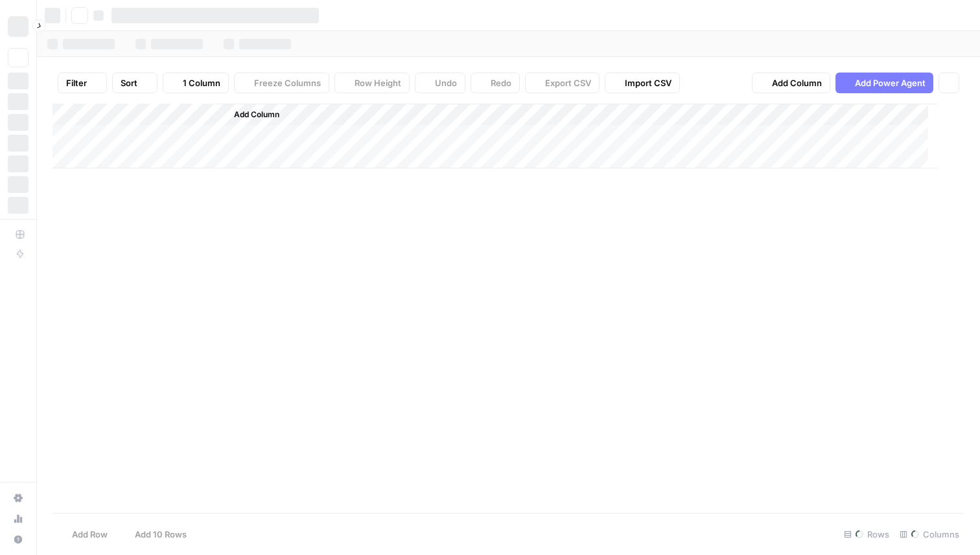  What do you see at coordinates (372, 83) in the screenshot?
I see `button: Row Height` at bounding box center [372, 83].